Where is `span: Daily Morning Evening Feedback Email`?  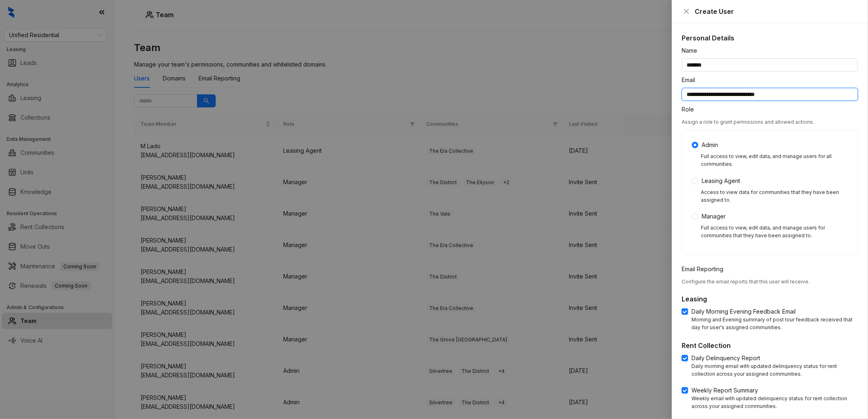
span: Daily Morning Evening Feedback Email is located at coordinates (744, 312).